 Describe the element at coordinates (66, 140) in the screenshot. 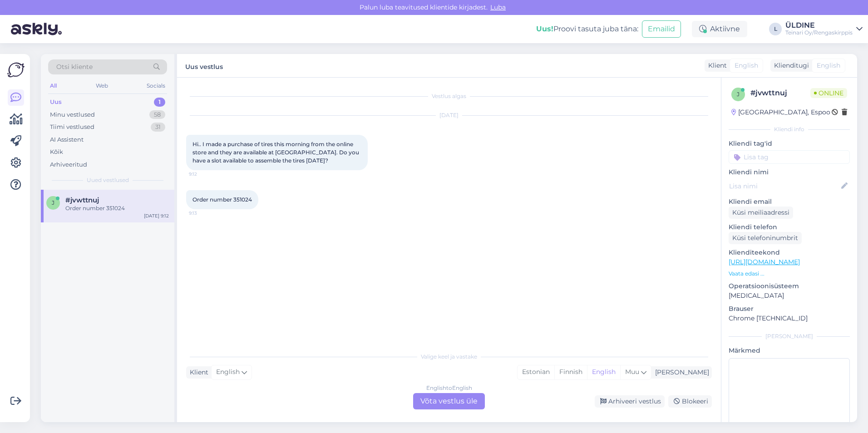

I see `div: AI Assistent` at that location.